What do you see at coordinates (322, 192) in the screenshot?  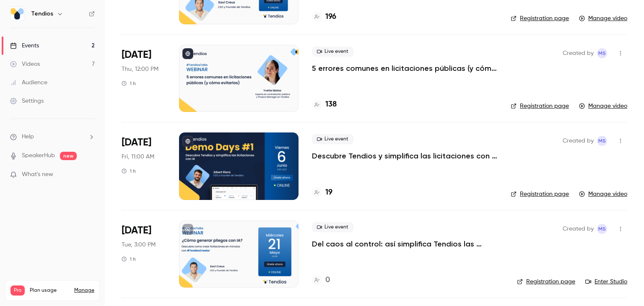 I see `a: 19` at bounding box center [322, 192].